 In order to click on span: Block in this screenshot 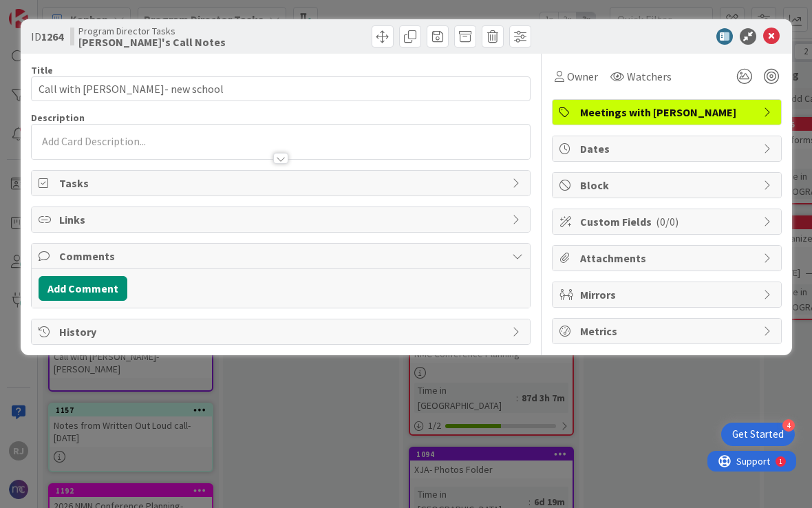, I will do `click(668, 185)`.